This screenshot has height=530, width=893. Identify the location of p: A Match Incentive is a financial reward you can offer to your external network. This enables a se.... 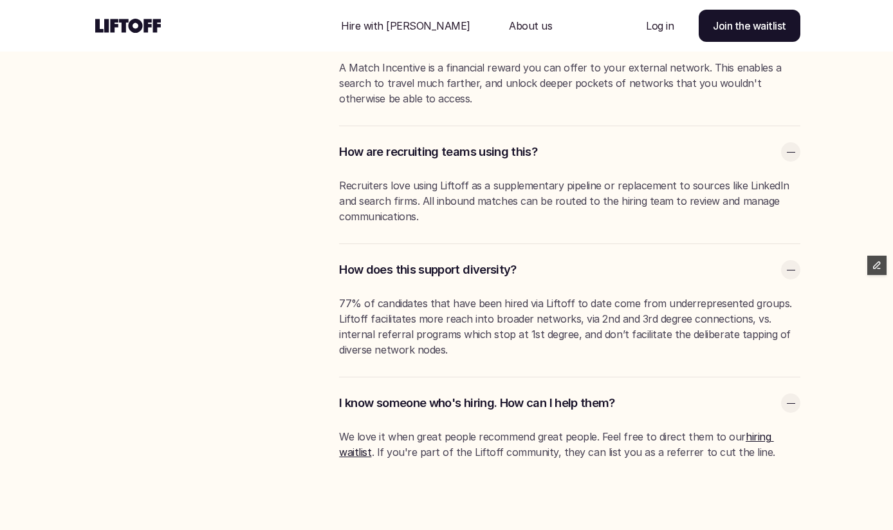
(570, 83).